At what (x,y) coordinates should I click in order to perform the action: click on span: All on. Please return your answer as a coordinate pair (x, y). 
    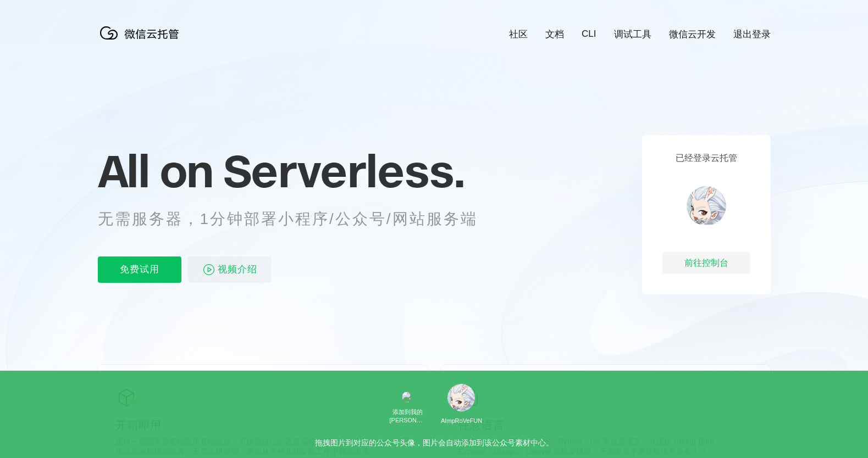
    Looking at the image, I should click on (155, 170).